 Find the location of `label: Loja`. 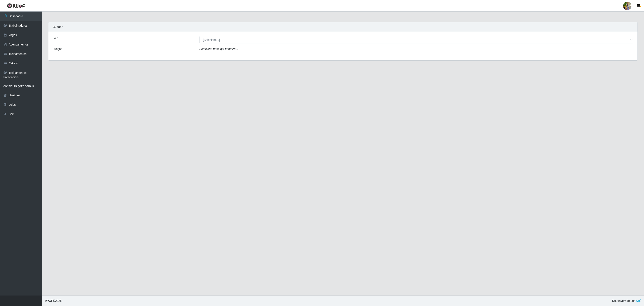

label: Loja is located at coordinates (55, 38).